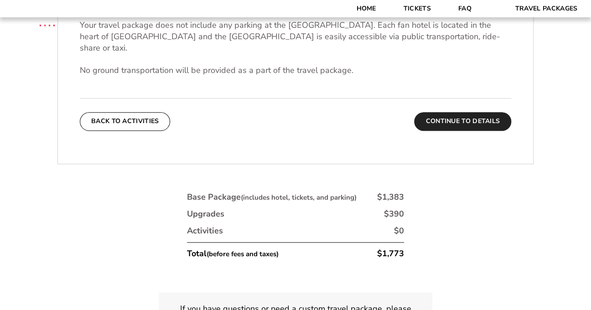 This screenshot has width=591, height=310. Describe the element at coordinates (272, 197) in the screenshot. I see `div: Base Package` at that location.